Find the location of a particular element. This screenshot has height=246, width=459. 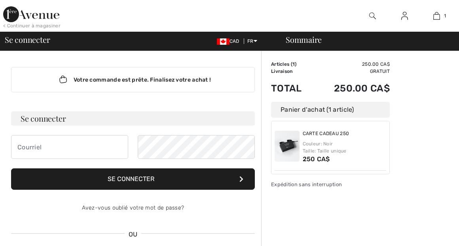

a: Se connecter is located at coordinates (404, 16).